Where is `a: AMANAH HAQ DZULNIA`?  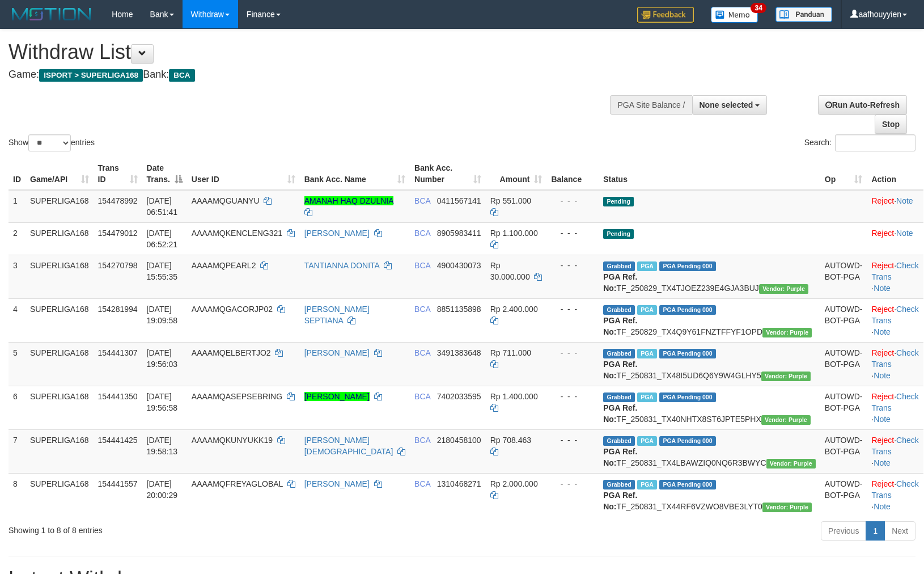 a: AMANAH HAQ DZULNIA is located at coordinates (349, 201).